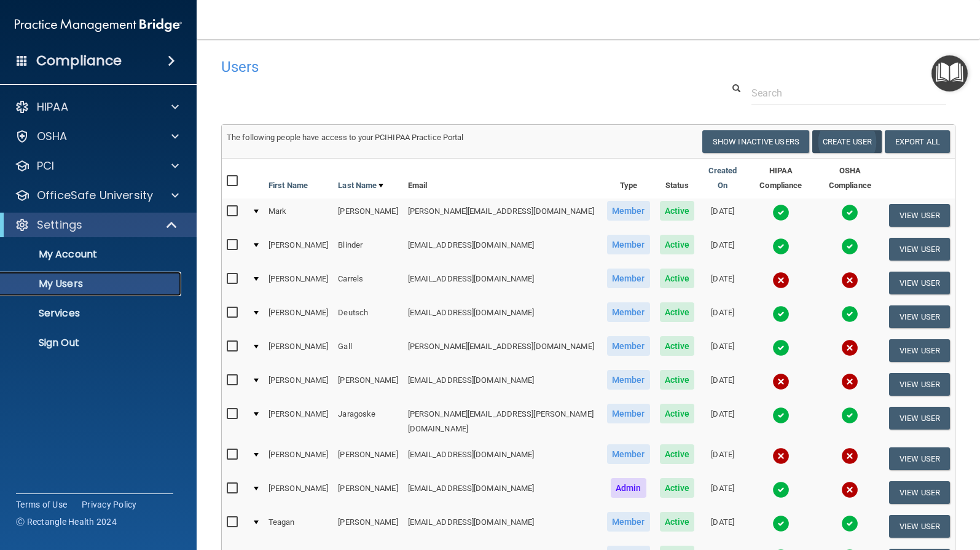 The height and width of the screenshot is (550, 980). Describe the element at coordinates (46, 166) in the screenshot. I see `p: PCI` at that location.